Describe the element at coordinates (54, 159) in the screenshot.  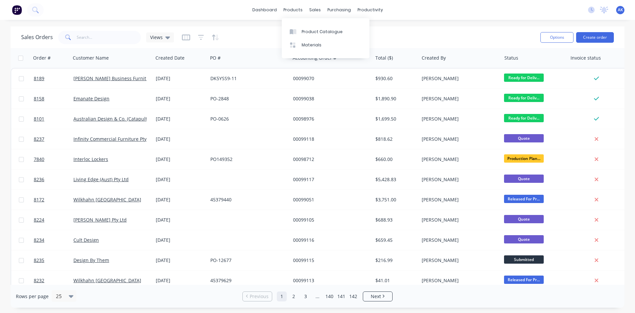
I see `a: 7840` at that location.